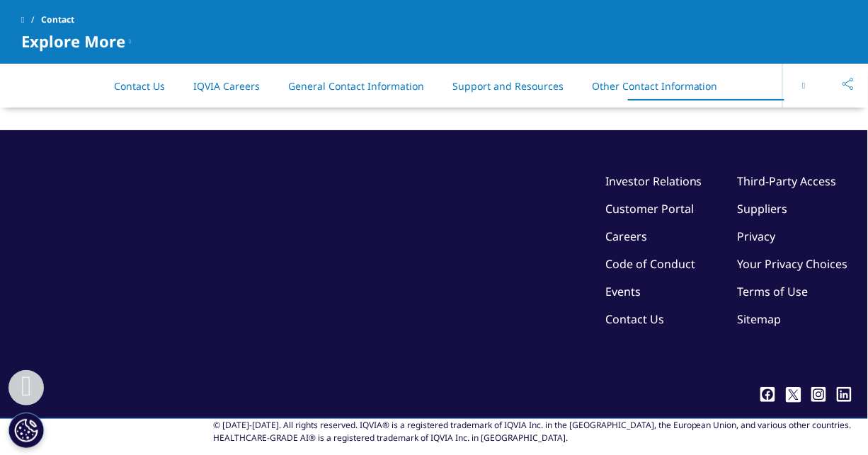 The height and width of the screenshot is (455, 868). What do you see at coordinates (508, 86) in the screenshot?
I see `a: Support and Resources` at bounding box center [508, 86].